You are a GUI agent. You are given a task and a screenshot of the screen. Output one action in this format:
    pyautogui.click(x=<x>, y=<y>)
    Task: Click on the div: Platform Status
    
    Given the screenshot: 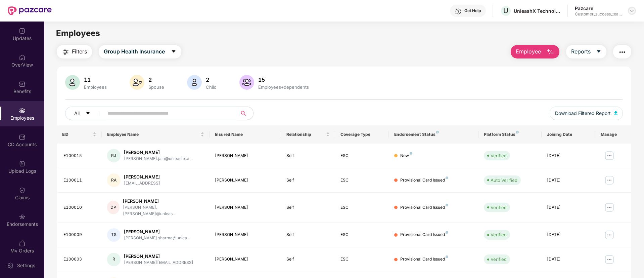 What is the action you would take?
    pyautogui.click(x=510, y=135)
    